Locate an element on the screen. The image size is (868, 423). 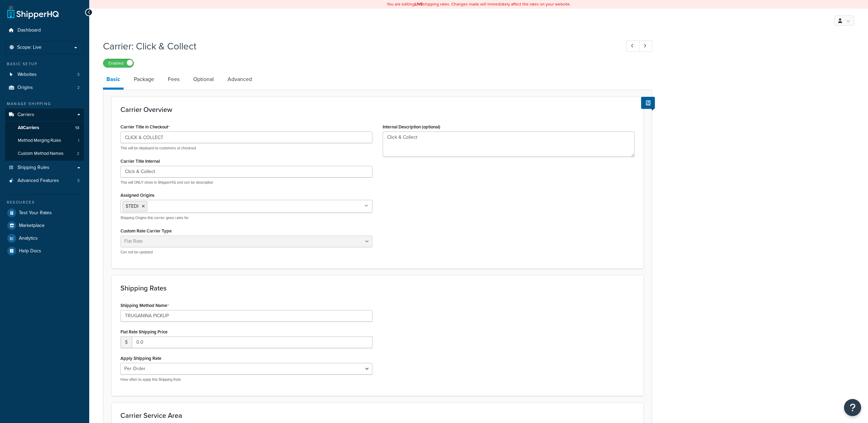
span: Method Merging Rules is located at coordinates (40, 141).